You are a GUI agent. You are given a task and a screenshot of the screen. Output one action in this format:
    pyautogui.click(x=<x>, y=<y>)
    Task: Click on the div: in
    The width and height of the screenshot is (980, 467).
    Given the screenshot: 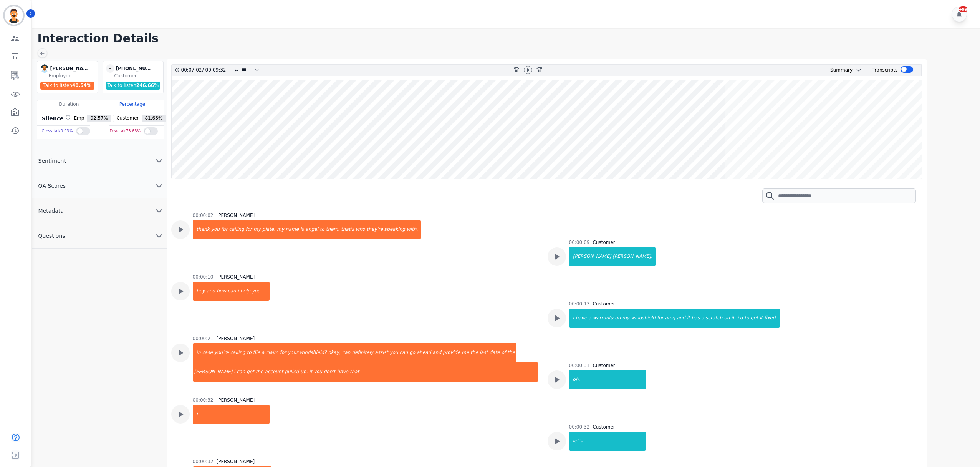 What is the action you would take?
    pyautogui.click(x=198, y=353)
    